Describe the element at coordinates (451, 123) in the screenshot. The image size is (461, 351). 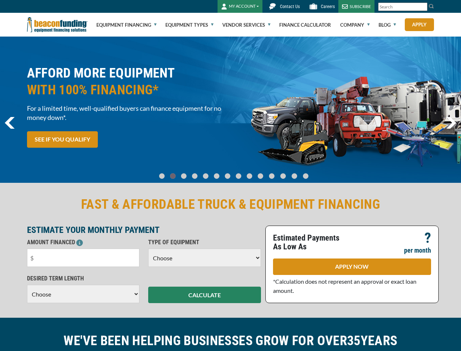
I see `a: next` at that location.